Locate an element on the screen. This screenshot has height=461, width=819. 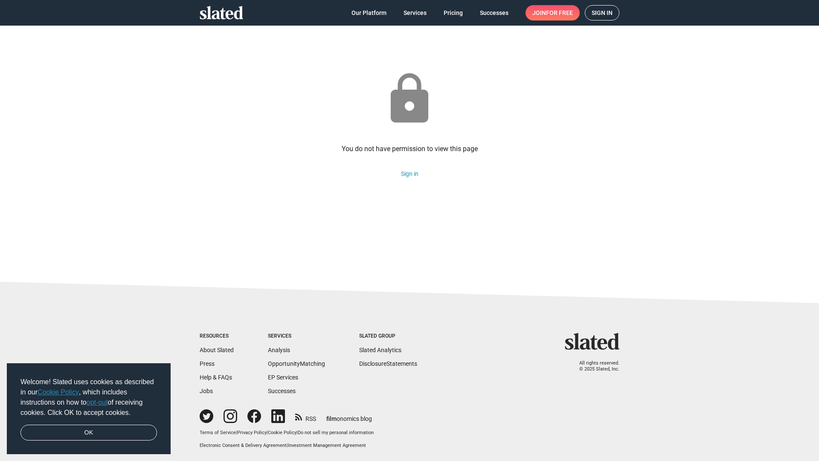
span: film is located at coordinates (332, 419).